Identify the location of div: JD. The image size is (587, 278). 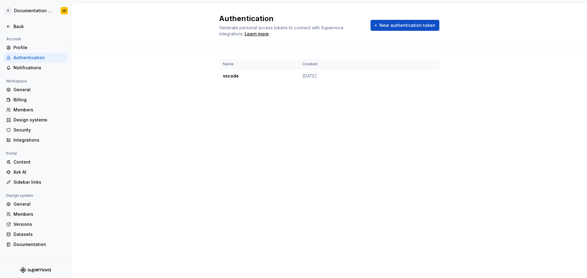
(64, 11).